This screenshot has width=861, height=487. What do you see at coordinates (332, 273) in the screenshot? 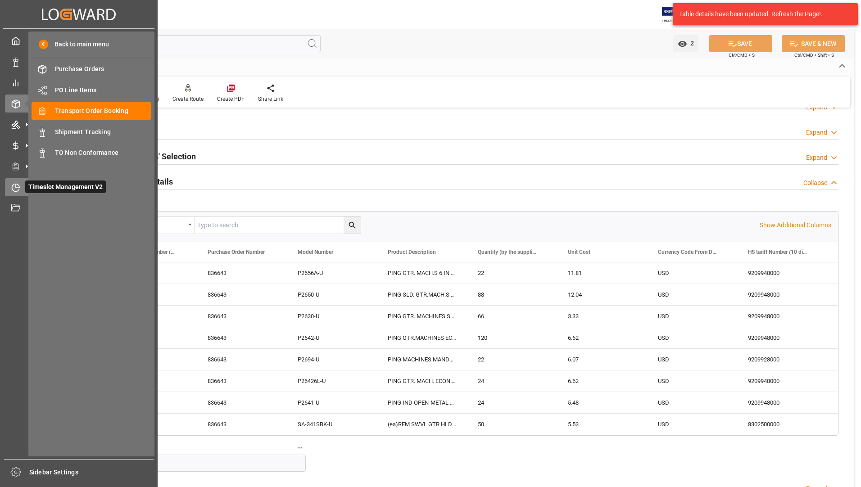
I see `div: P2656A-U` at bounding box center [332, 273].